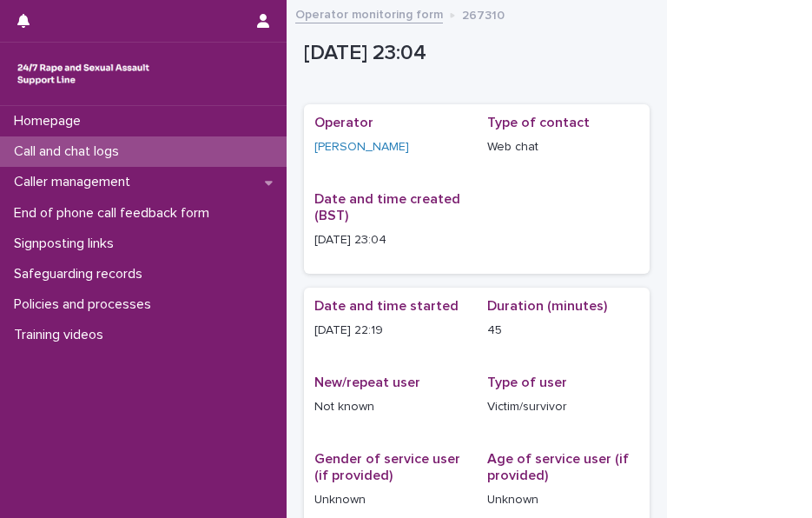 Image resolution: width=812 pixels, height=518 pixels. Describe the element at coordinates (527, 382) in the screenshot. I see `span: Type of user` at that location.